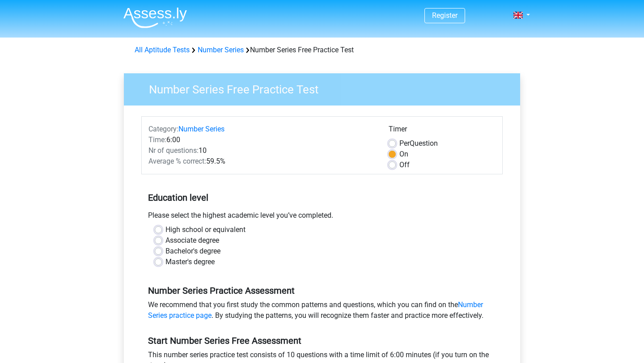  Describe the element at coordinates (262, 151) in the screenshot. I see `div: 10` at that location.